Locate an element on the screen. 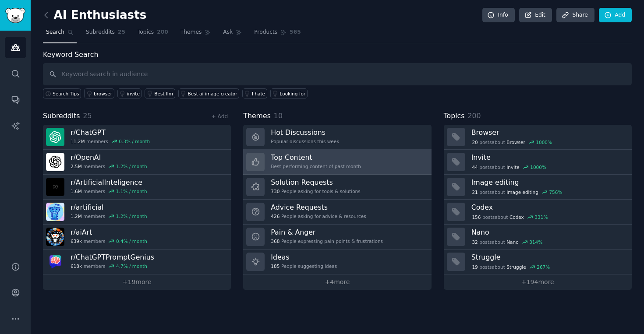 This screenshot has width=644, height=334. span: 565 is located at coordinates (295, 33).